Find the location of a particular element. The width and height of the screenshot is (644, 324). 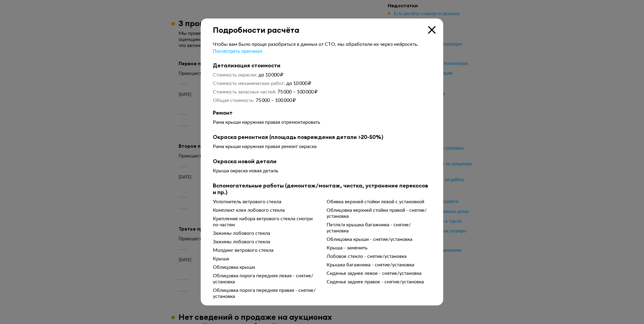

div: Молдинг ветрового стекла is located at coordinates (265, 250).